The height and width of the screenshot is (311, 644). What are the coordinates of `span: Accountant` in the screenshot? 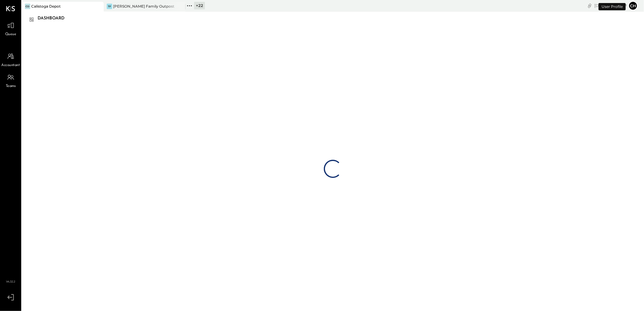 It's located at (11, 66).